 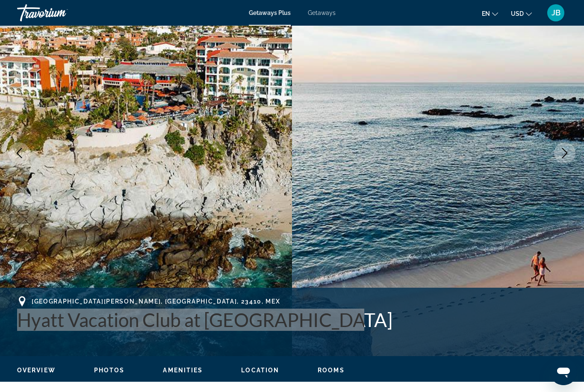 I want to click on button: Change language, so click(x=490, y=13).